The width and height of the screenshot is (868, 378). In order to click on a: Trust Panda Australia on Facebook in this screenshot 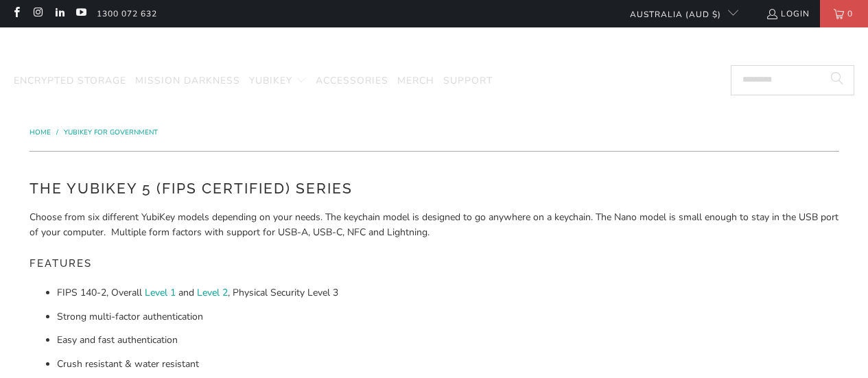, I will do `click(16, 14)`.